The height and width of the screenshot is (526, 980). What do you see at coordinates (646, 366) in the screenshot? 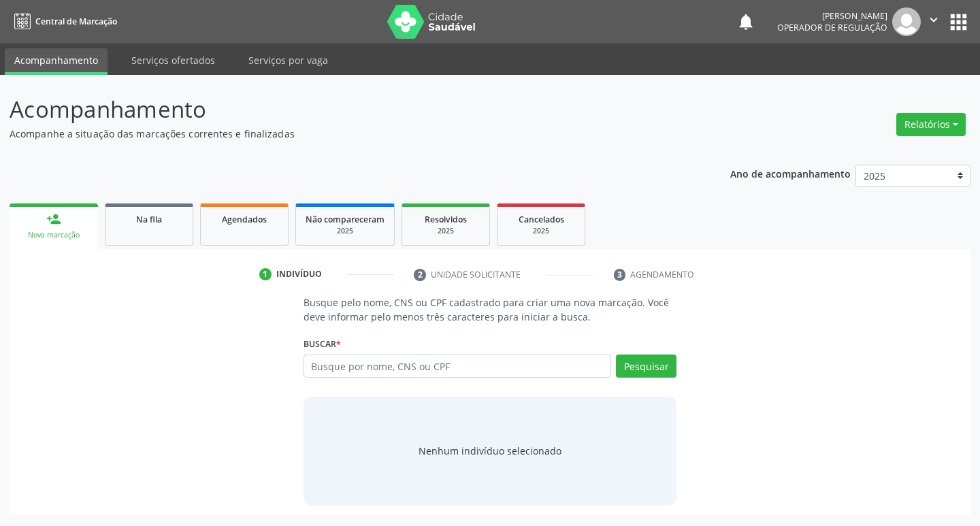
I see `button: Pesquisar` at bounding box center [646, 366].